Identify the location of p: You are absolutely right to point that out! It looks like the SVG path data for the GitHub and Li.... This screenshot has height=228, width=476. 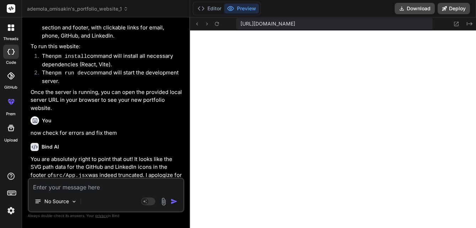
(107, 172).